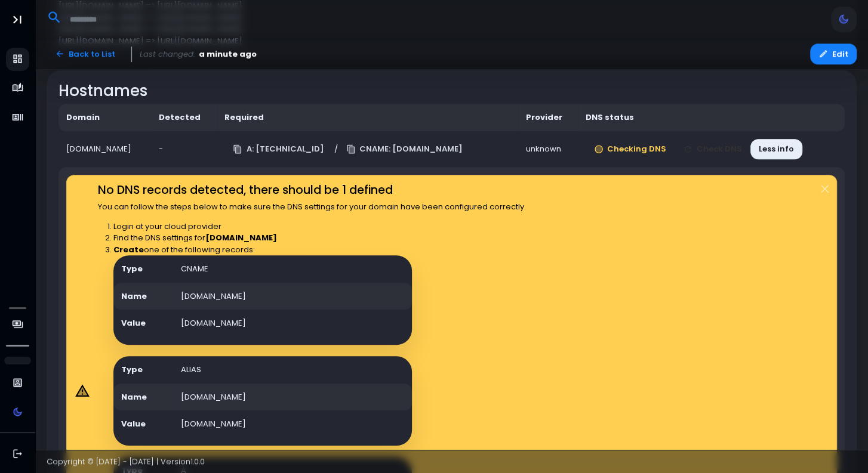 The image size is (868, 473). I want to click on li: Find the DNS settings for, so click(319, 238).